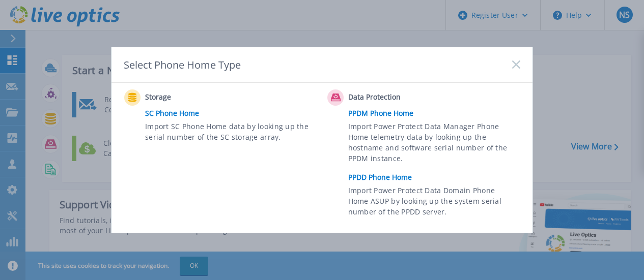 The height and width of the screenshot is (280, 644). I want to click on a: PPDM Phone Home, so click(437, 113).